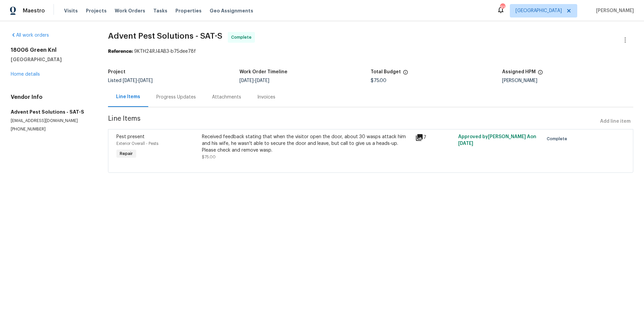  What do you see at coordinates (502, 7) in the screenshot?
I see `div: 91` at bounding box center [502, 7].